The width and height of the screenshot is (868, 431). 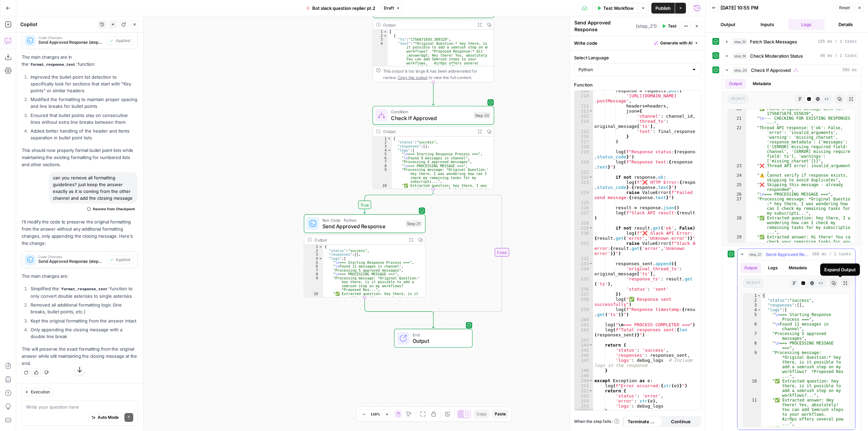 What do you see at coordinates (105, 418) in the screenshot?
I see `button: Auto Mode` at bounding box center [105, 418].